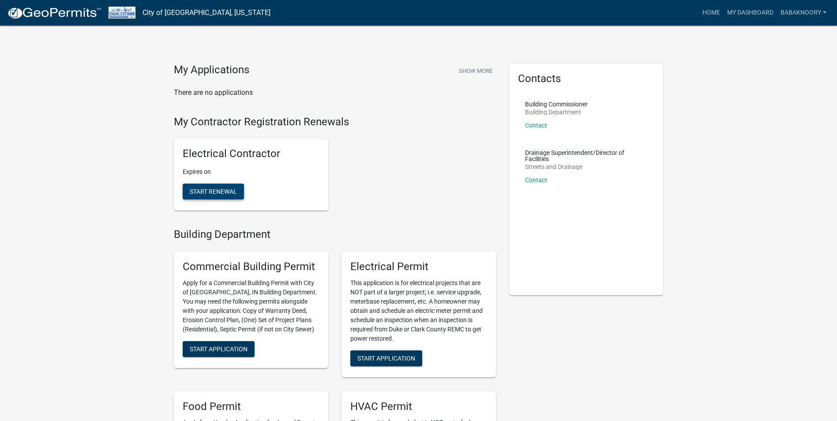 This screenshot has width=837, height=421. I want to click on h5: Commercial Building Permit, so click(251, 267).